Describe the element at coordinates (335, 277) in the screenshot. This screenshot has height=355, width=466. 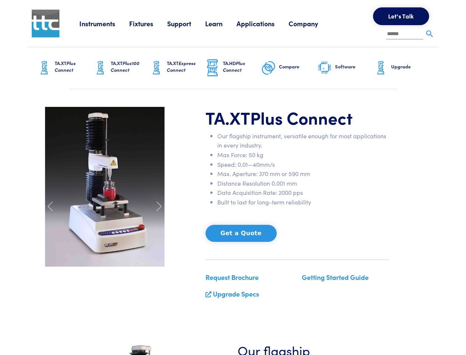
I see `a: Getting Started Guide` at that location.